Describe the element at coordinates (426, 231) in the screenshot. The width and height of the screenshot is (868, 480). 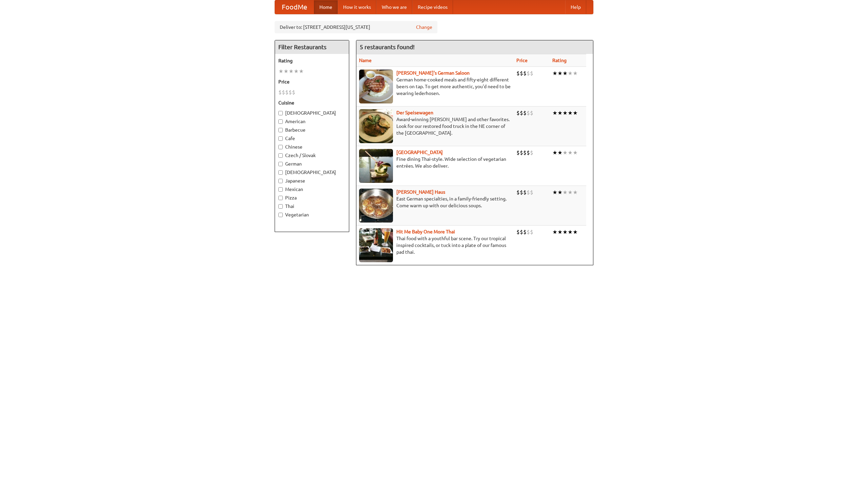
I see `a: Hit Me Baby One More Thai` at that location.